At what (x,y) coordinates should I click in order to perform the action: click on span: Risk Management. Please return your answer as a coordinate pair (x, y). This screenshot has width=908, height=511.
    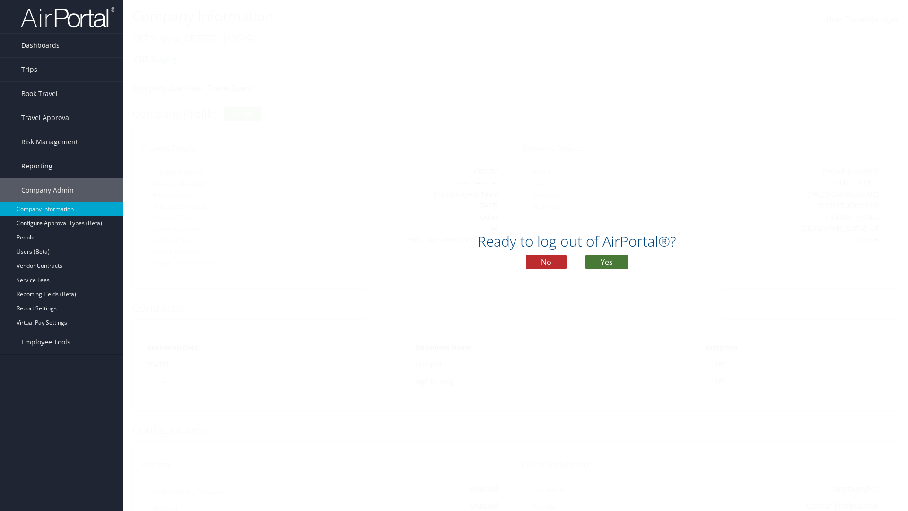
    Looking at the image, I should click on (50, 142).